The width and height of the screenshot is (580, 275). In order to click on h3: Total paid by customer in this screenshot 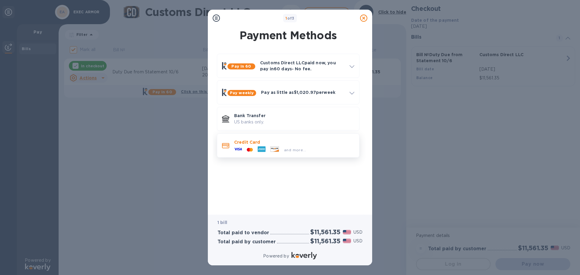, I will do `click(246, 242)`.